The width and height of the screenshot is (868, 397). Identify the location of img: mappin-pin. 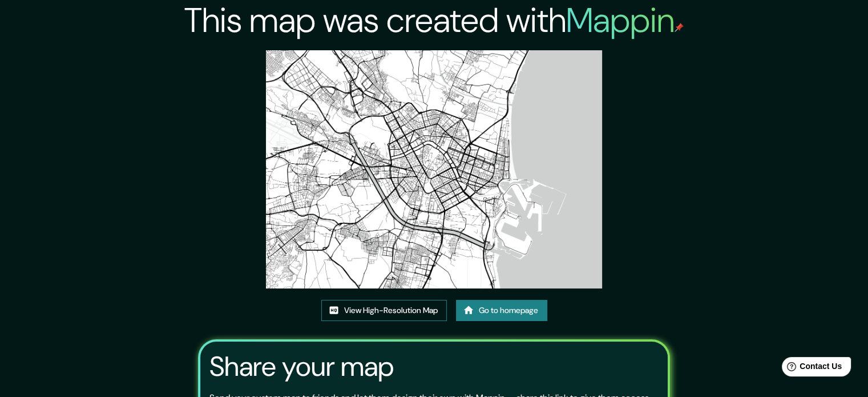
(678, 27).